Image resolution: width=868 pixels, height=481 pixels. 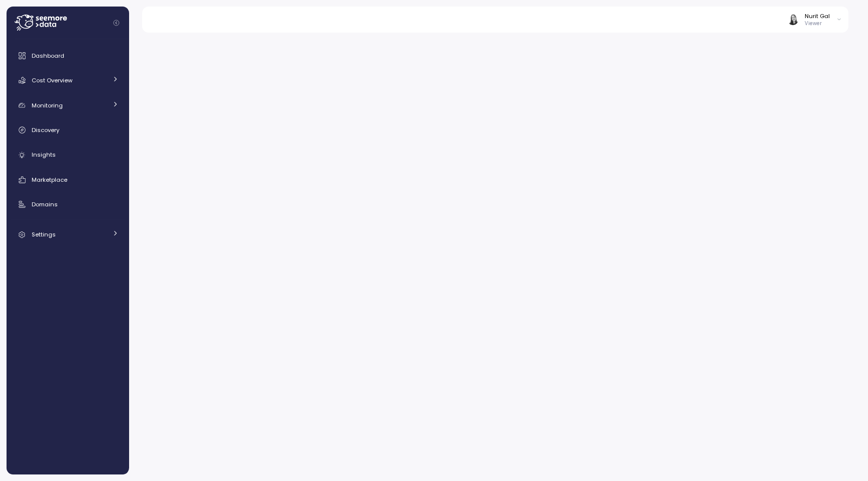 I want to click on button: Collapse navigation, so click(x=116, y=23).